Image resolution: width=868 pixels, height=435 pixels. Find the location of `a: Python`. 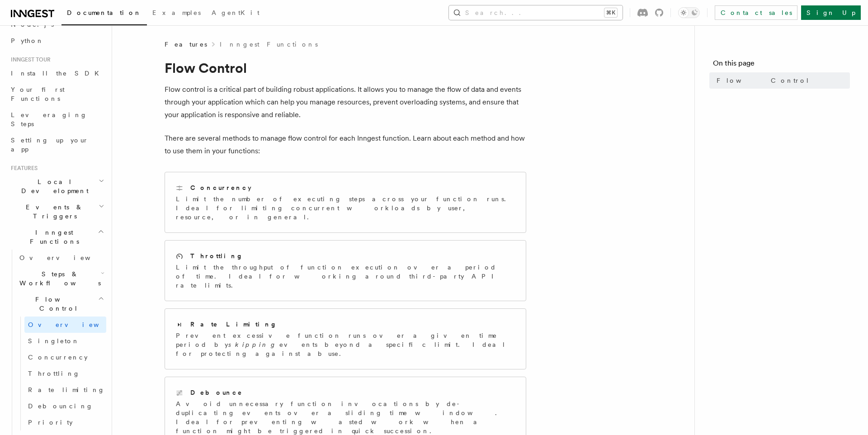

a: Python is located at coordinates (56, 41).